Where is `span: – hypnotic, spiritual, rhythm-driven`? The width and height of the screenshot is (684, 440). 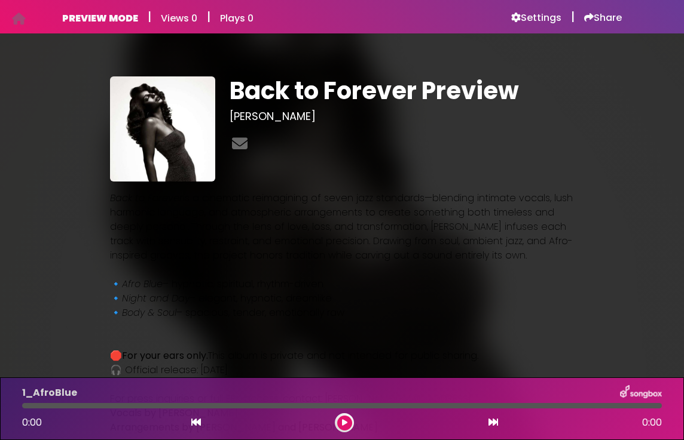
span: – hypnotic, spiritual, rhythm-driven is located at coordinates (243, 284).